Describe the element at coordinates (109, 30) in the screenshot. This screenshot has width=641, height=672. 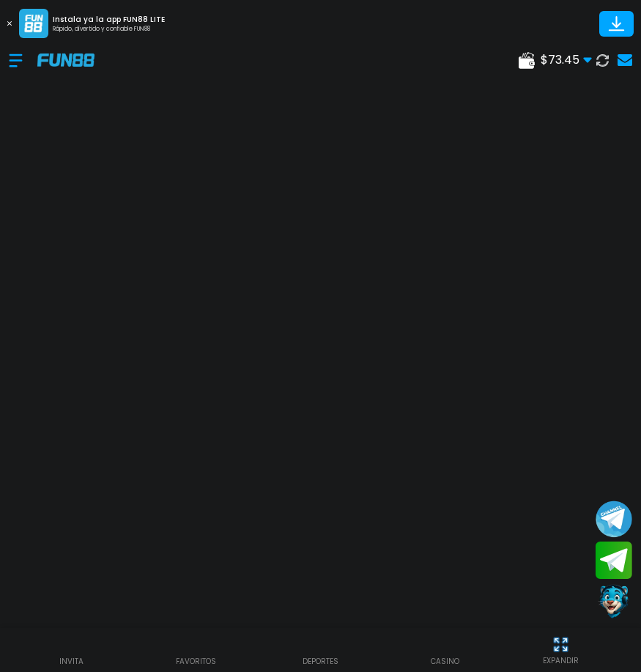
I see `p: Rápido, divertido y confiable FUN88` at that location.